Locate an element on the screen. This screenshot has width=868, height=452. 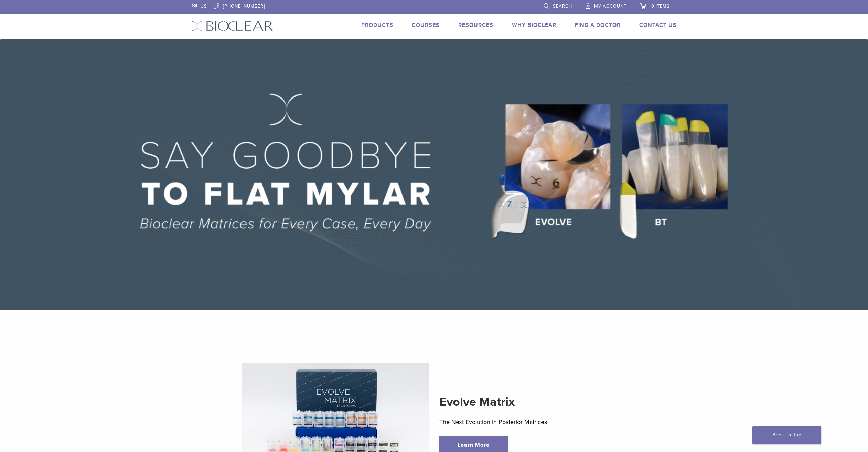
a: Courses is located at coordinates (426, 25).